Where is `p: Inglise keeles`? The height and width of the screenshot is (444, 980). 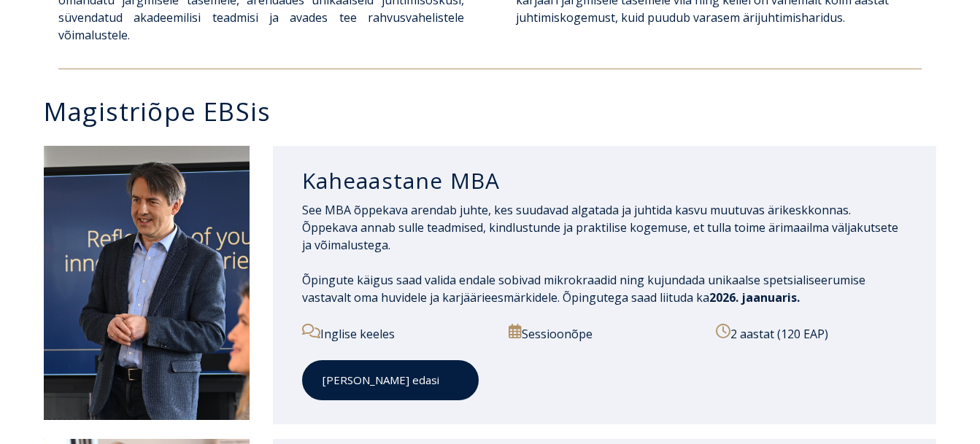
p: Inglise keeles is located at coordinates (398, 333).